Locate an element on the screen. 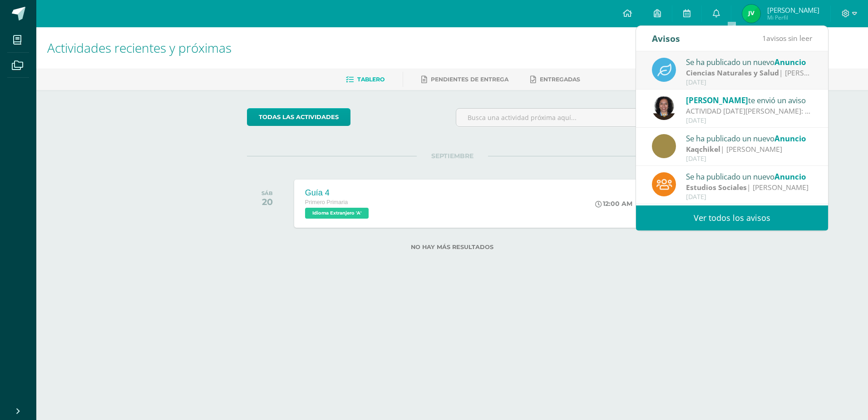 The width and height of the screenshot is (868, 420). span: 1 is located at coordinates (764, 38).